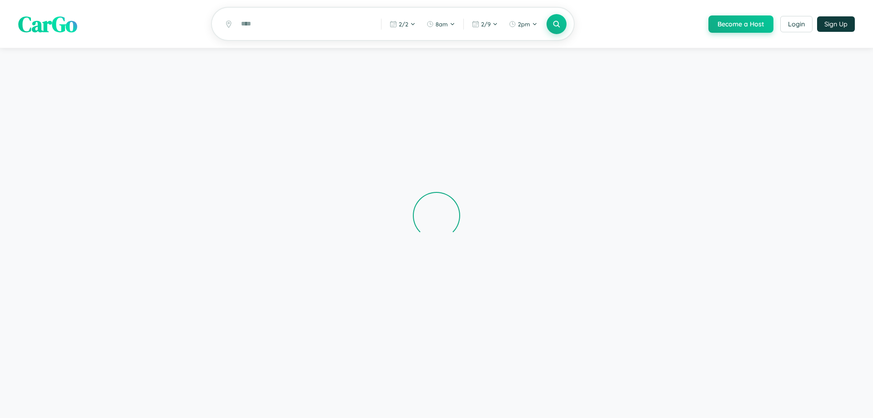 This screenshot has height=418, width=873. What do you see at coordinates (485, 24) in the screenshot?
I see `button: 2/9` at bounding box center [485, 24].